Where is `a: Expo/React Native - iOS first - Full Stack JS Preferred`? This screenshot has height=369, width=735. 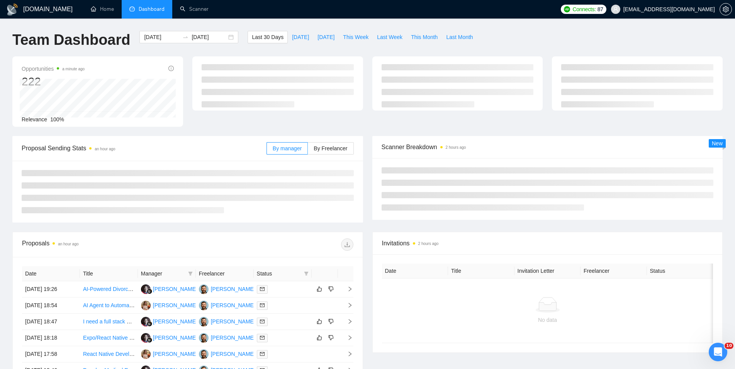
a: Expo/React Native - iOS first - Full Stack JS Preferred is located at coordinates (147, 337).